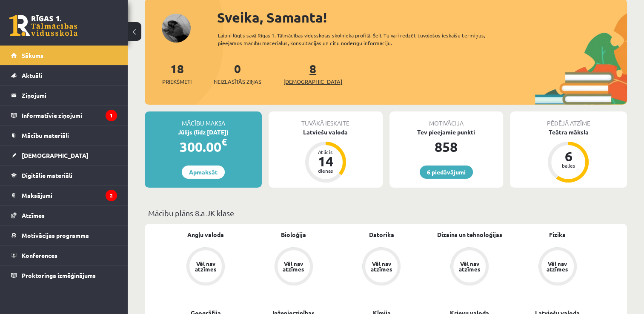 This screenshot has height=314, width=644. Describe the element at coordinates (326, 132) in the screenshot. I see `div: Latviešu valoda` at that location.